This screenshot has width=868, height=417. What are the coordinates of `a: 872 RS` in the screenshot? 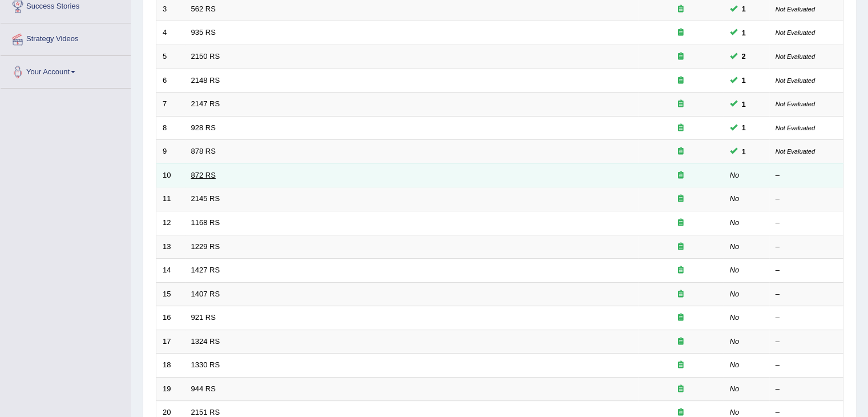 It's located at (203, 174).